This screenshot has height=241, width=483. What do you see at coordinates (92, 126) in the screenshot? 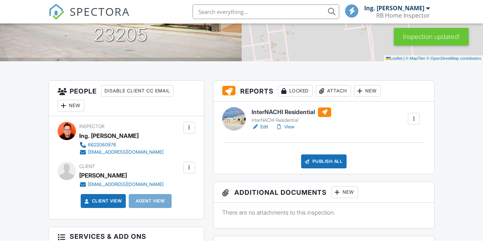
I see `span: Inspector` at bounding box center [92, 126].